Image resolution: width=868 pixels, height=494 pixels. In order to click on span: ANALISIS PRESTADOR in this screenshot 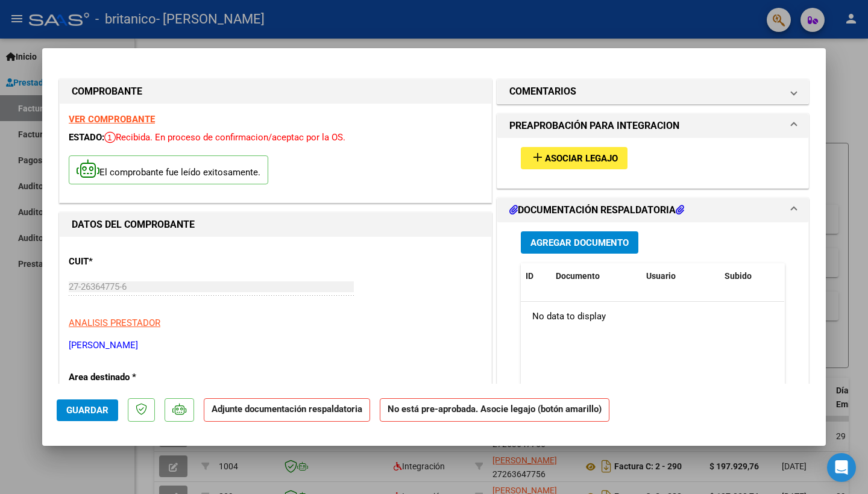, I will do `click(114, 323)`.